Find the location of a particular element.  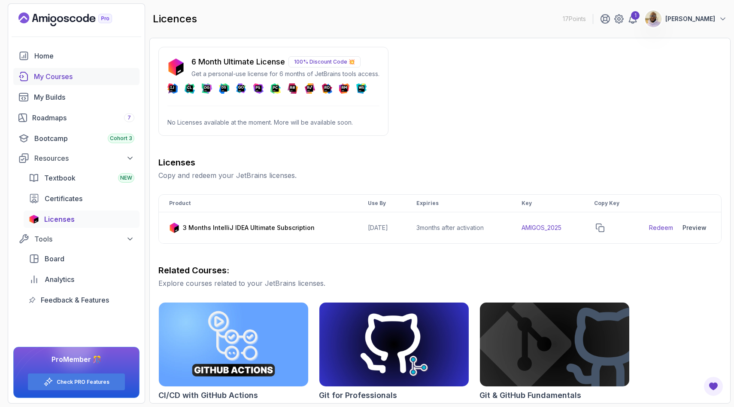

a: feedback is located at coordinates (82, 300).